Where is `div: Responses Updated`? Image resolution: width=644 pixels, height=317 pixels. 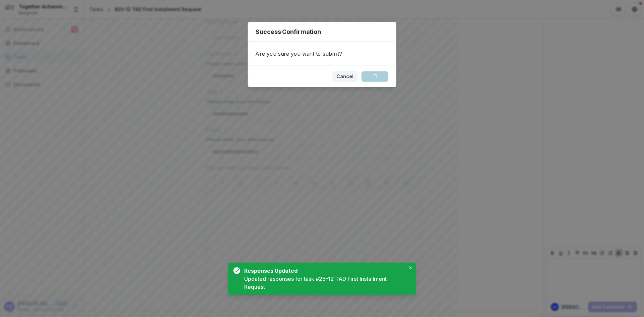
div: Responses Updated is located at coordinates (323, 271).